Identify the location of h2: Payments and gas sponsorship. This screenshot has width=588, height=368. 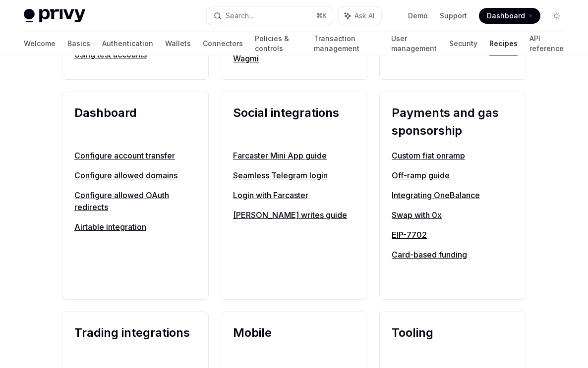
(453, 122).